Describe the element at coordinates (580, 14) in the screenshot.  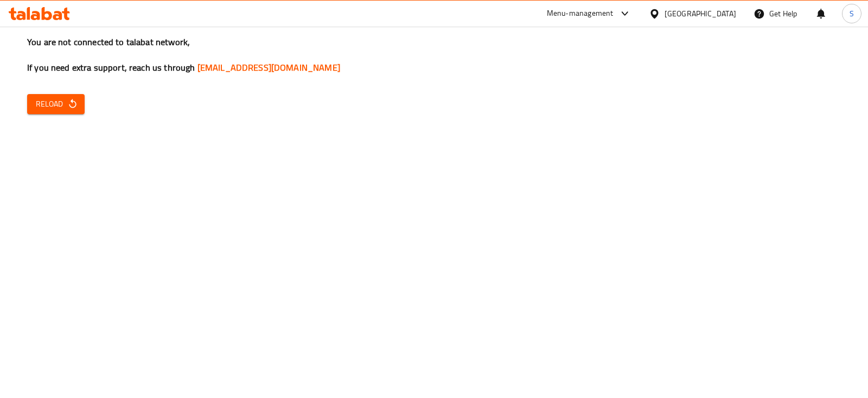
I see `div: Menu-management` at that location.